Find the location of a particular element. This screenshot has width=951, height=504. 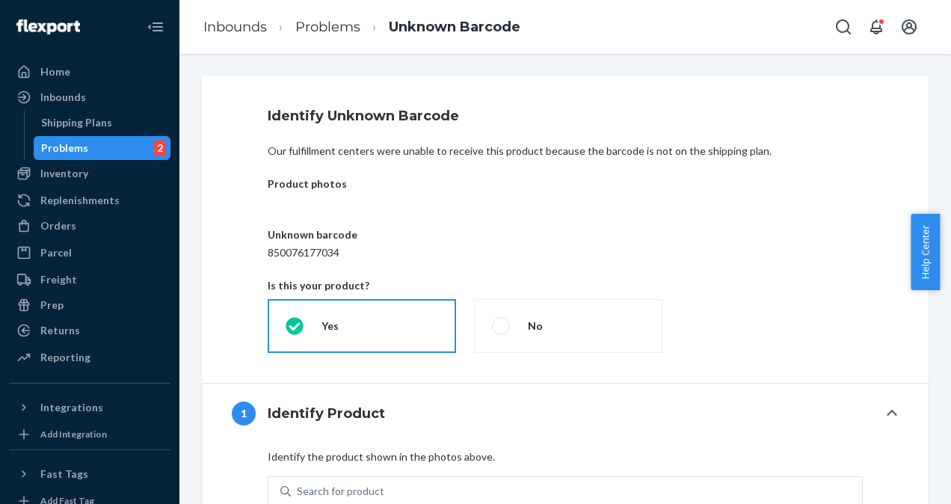

a: Freight is located at coordinates (90, 280).